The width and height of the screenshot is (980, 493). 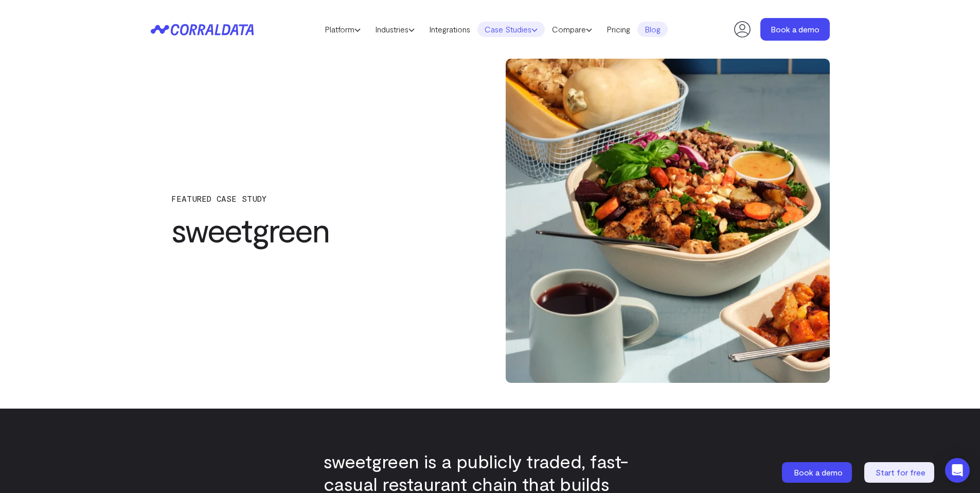 I want to click on a: Integrations, so click(x=450, y=30).